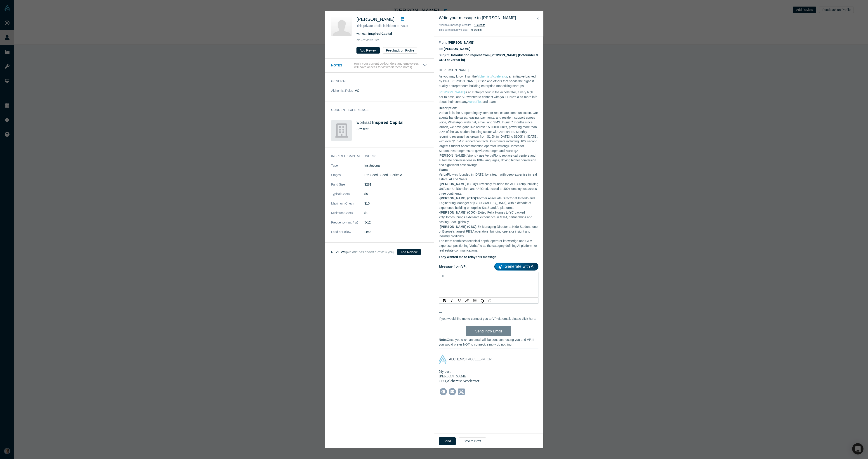  Describe the element at coordinates (476, 30) in the screenshot. I see `b: 0 credits` at that location.